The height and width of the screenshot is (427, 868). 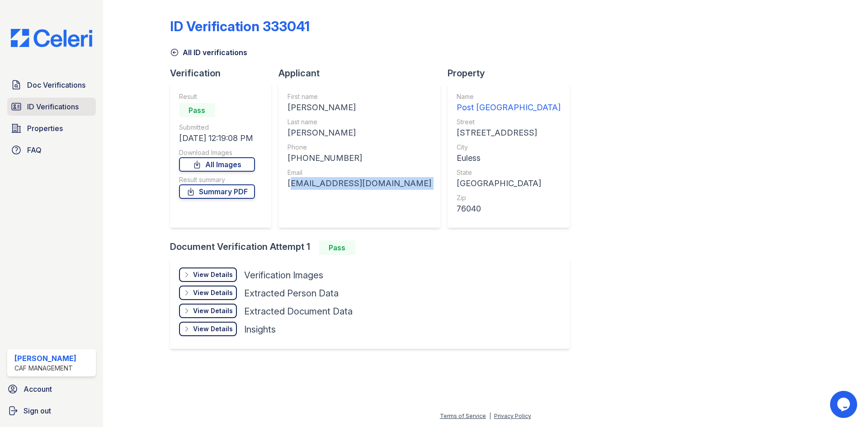 What do you see at coordinates (509, 122) in the screenshot?
I see `div: Street` at bounding box center [509, 122].